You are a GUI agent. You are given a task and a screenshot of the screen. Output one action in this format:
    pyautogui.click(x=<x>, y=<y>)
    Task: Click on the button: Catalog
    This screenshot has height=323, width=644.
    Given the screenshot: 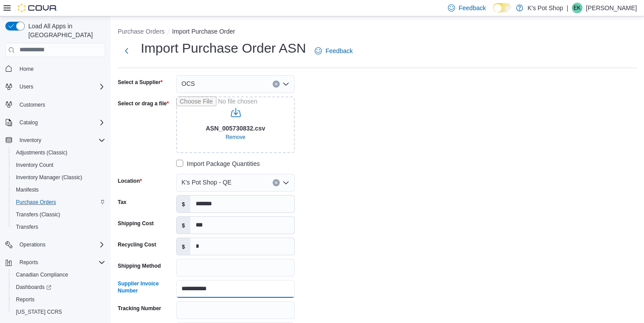 What is the action you would take?
    pyautogui.click(x=29, y=123)
    